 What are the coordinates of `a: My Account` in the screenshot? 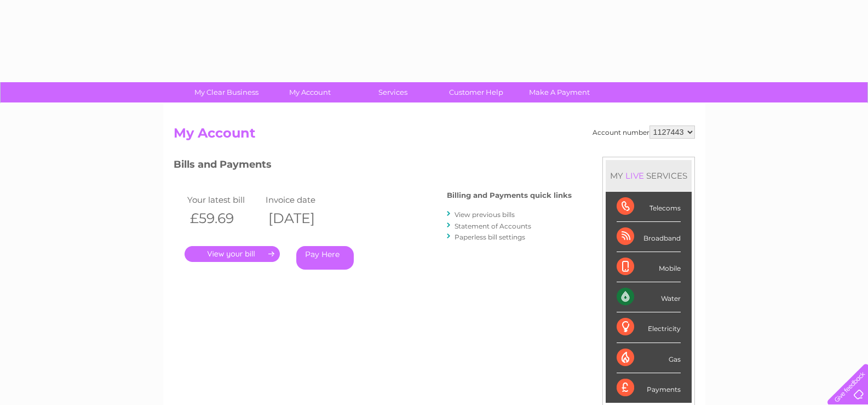 It's located at (309, 92).